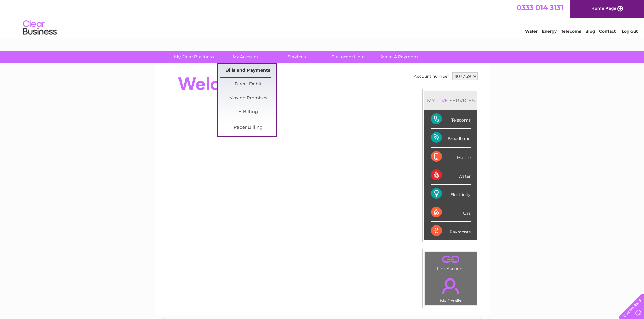  I want to click on a: E-Billing, so click(248, 112).